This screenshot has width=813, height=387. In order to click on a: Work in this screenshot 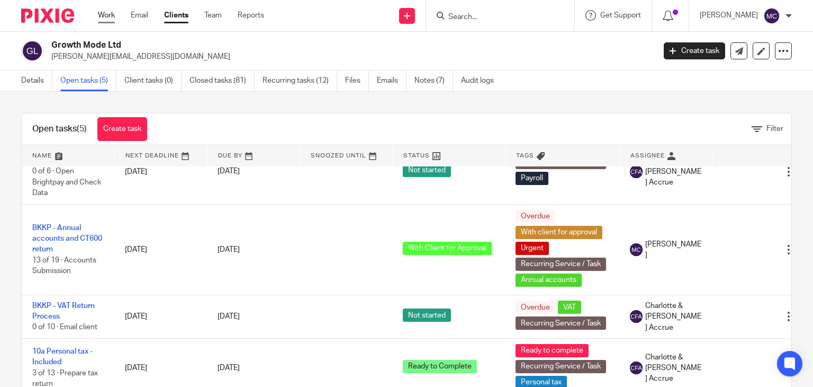, I will do `click(106, 15)`.